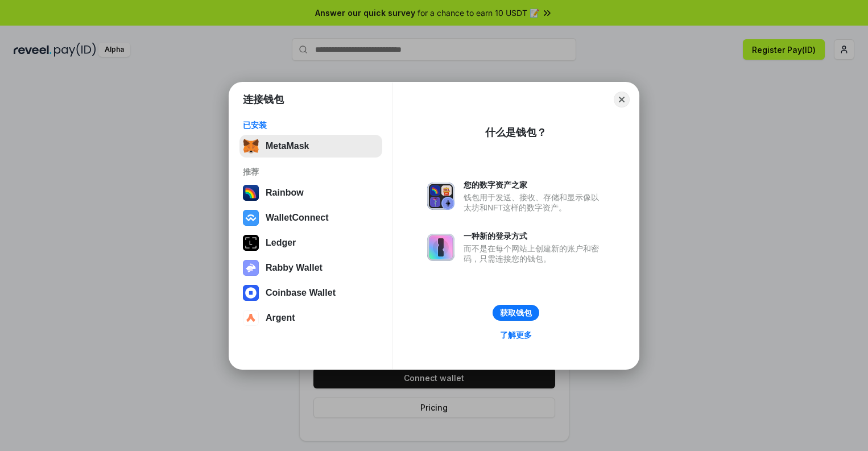  What do you see at coordinates (534, 202) in the screenshot?
I see `div: 钱包用于发送、接收、存储和显示像以太坊和NFT这样的数字资产。` at bounding box center [534, 202].